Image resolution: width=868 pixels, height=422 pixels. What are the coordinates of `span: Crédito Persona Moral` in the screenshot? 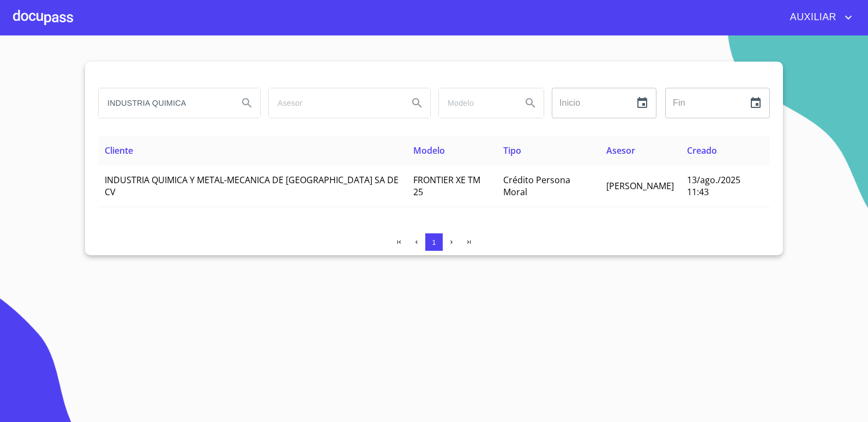 It's located at (536, 186).